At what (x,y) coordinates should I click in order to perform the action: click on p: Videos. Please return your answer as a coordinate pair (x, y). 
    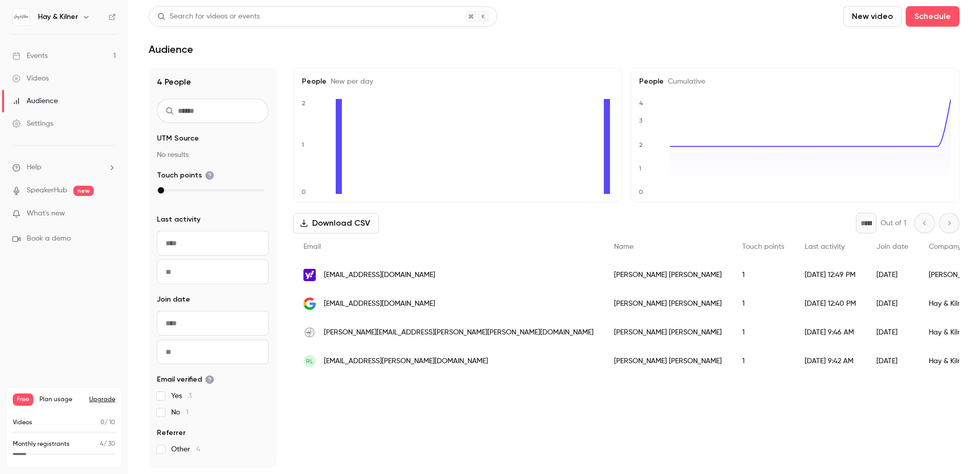
    Looking at the image, I should click on (22, 423).